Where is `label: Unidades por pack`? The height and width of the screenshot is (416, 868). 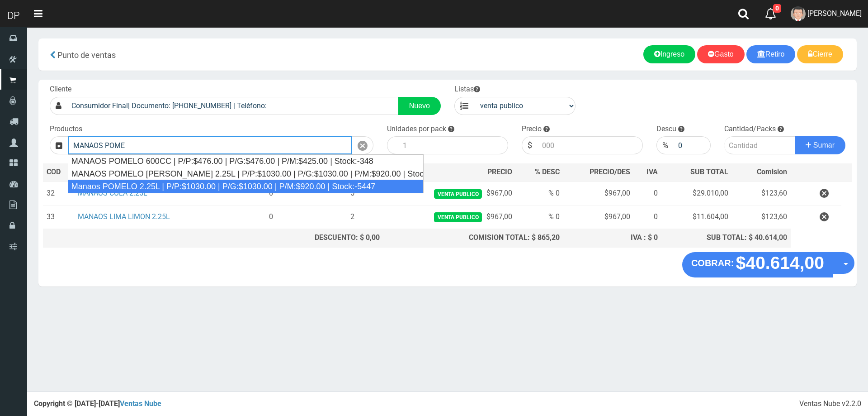 label: Unidades por pack is located at coordinates (416, 129).